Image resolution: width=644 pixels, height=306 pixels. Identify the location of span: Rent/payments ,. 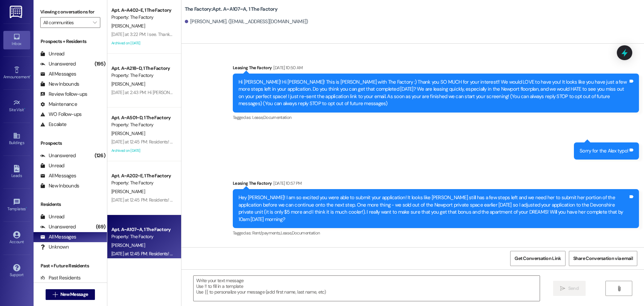
(266, 233).